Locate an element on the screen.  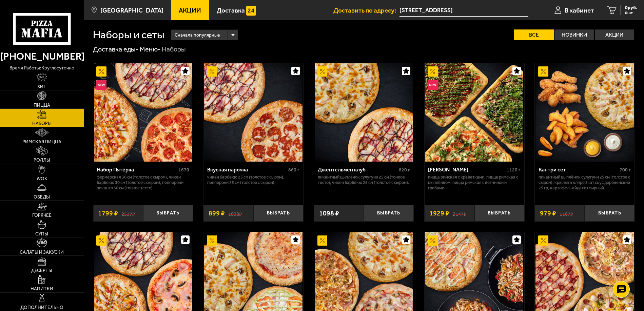
span: Акции is located at coordinates (190, 10).